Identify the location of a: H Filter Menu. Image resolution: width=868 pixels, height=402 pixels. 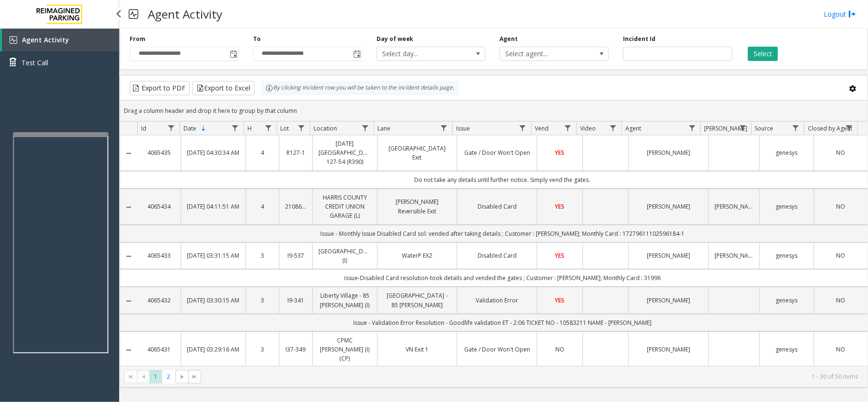
(268, 128).